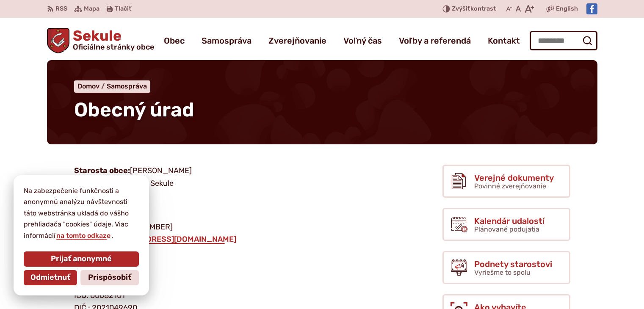  I want to click on span: Voľný čas, so click(363, 41).